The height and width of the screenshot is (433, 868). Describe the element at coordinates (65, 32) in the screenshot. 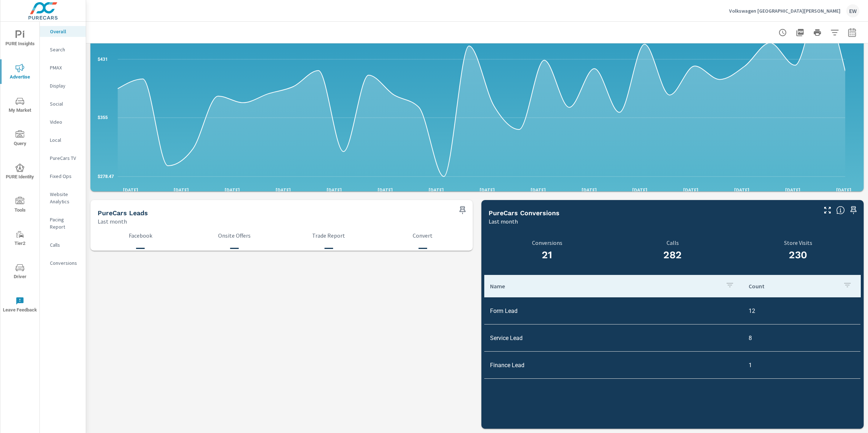

I see `p: Overall` at that location.